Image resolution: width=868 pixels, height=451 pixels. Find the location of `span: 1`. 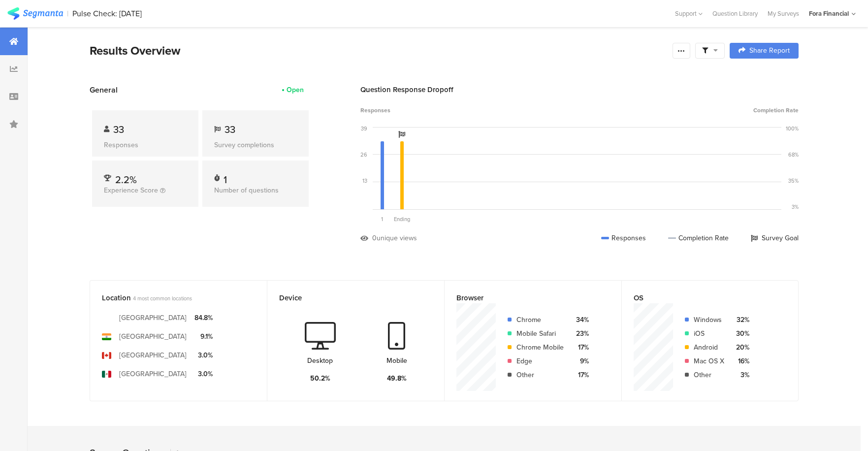

span: 1 is located at coordinates (382, 219).